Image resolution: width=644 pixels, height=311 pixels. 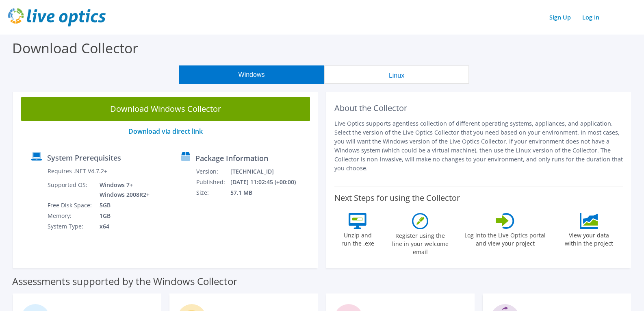 I want to click on td: x64, so click(x=122, y=226).